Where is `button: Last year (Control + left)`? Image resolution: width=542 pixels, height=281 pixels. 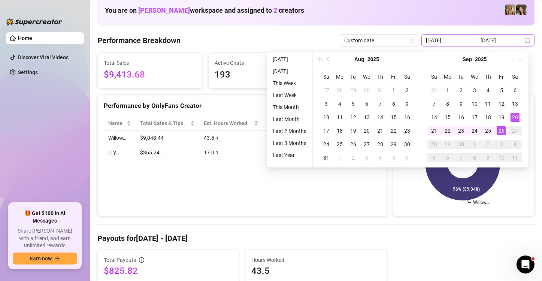 button: Last year (Control + left) is located at coordinates (320, 59).